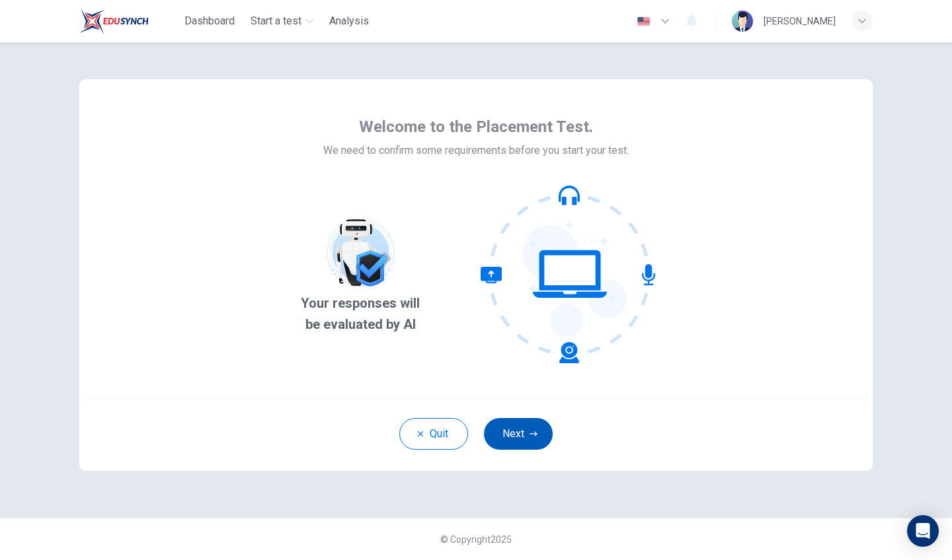  Describe the element at coordinates (114, 21) in the screenshot. I see `img: Rosedale logo` at that location.